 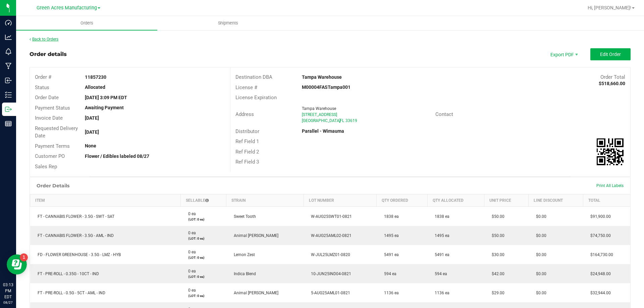 What do you see at coordinates (506, 200) in the screenshot?
I see `th: Unit Price` at bounding box center [506, 200].